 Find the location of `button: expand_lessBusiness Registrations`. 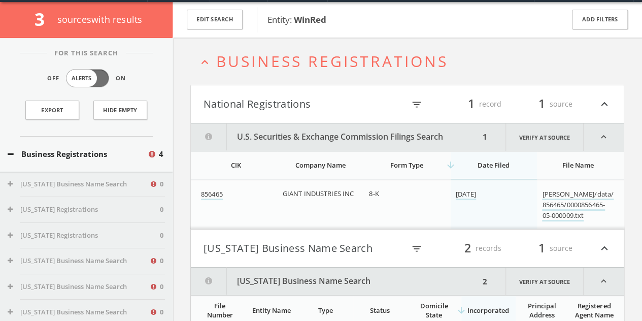

button: expand_lessBusiness Registrations is located at coordinates (411, 61).